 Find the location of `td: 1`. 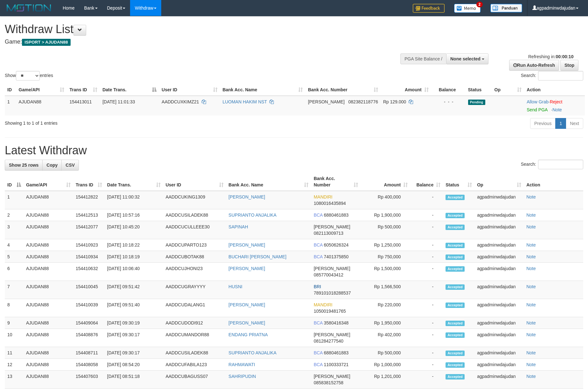

td: 1 is located at coordinates (11, 105).